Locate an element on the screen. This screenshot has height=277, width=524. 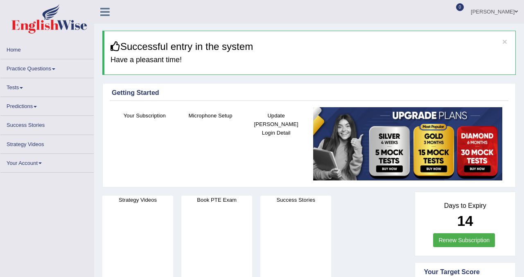
span: 0 is located at coordinates (460, 7).